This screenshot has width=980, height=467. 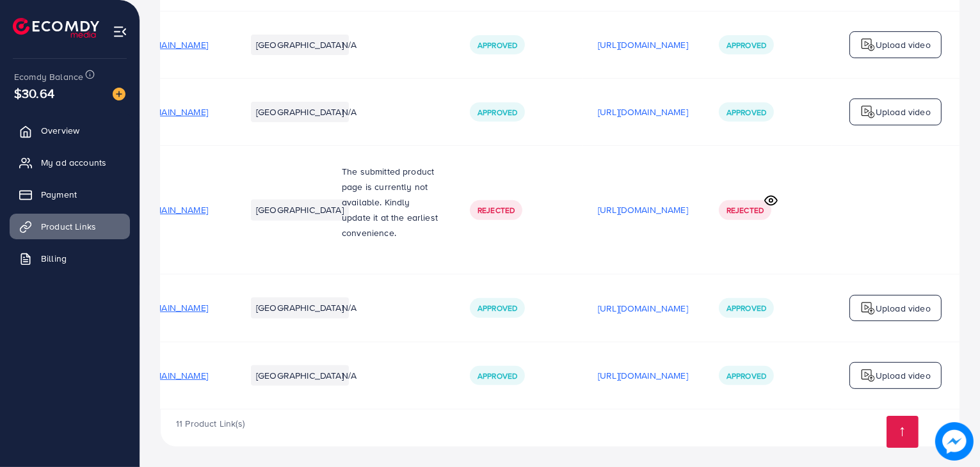 I want to click on a: Billing, so click(x=69, y=259).